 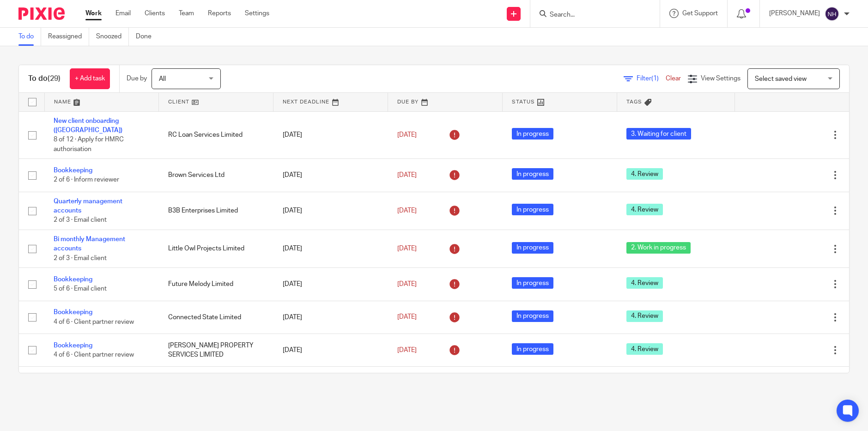 What do you see at coordinates (155, 13) in the screenshot?
I see `a: Clients` at bounding box center [155, 13].